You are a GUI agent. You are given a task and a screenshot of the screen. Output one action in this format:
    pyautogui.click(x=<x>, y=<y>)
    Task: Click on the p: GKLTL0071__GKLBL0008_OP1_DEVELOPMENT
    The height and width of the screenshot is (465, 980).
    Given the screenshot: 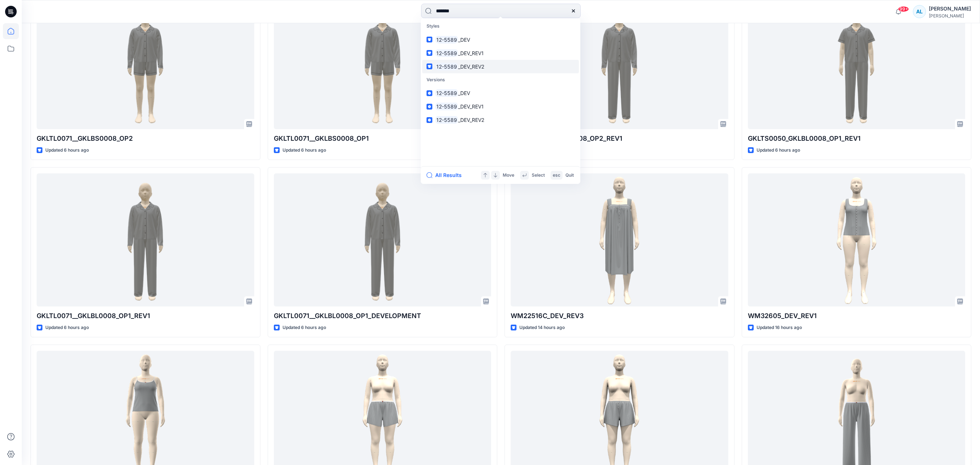 What is the action you would take?
    pyautogui.click(x=382, y=316)
    